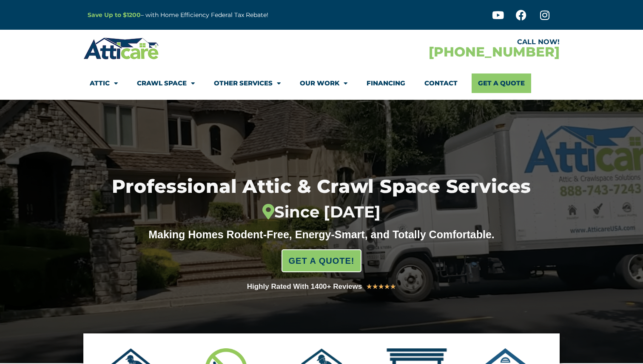 The image size is (643, 364). I want to click on nav: Menu, so click(322, 83).